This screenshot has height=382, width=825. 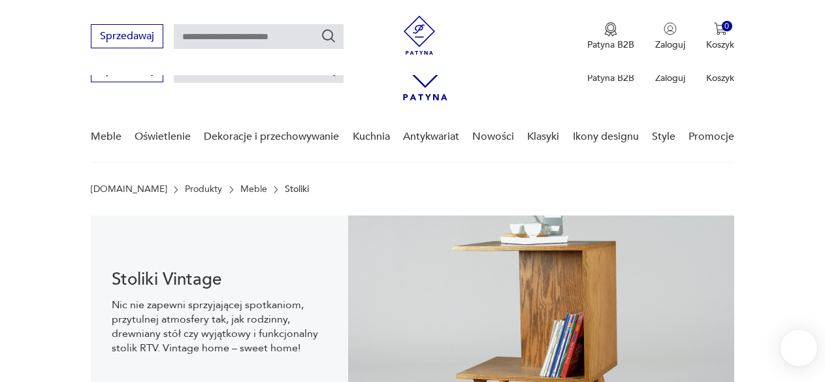 I want to click on img: Ikonka użytkownika, so click(x=670, y=29).